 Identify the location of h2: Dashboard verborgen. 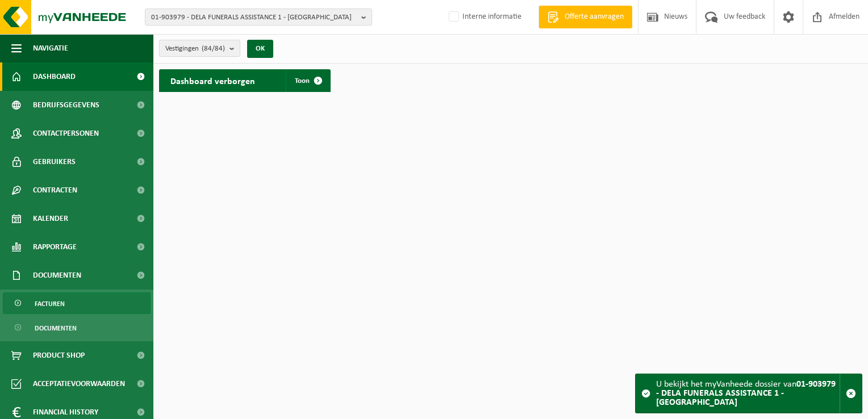
(213, 80).